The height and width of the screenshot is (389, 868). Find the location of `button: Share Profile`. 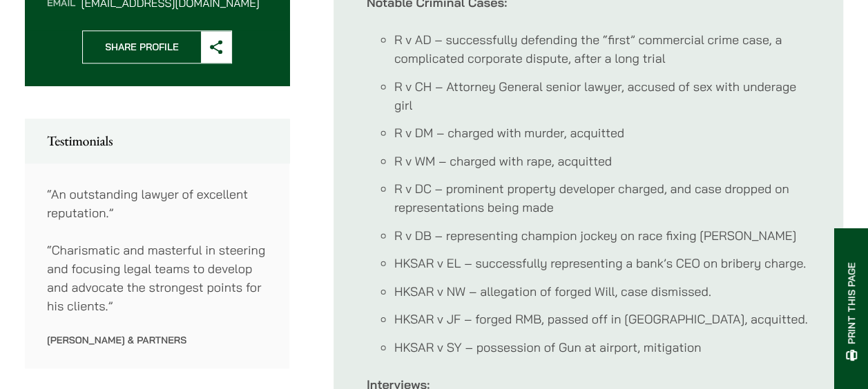

button: Share Profile is located at coordinates (157, 47).